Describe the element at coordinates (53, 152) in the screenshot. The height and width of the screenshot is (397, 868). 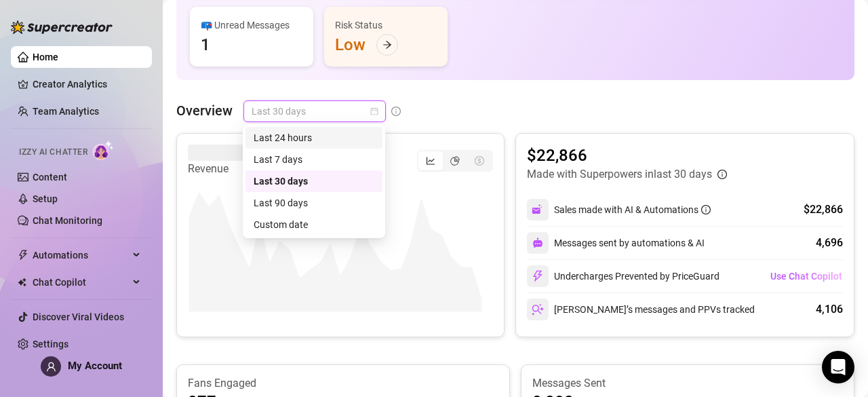
I see `span: Izzy AI Chatter` at that location.